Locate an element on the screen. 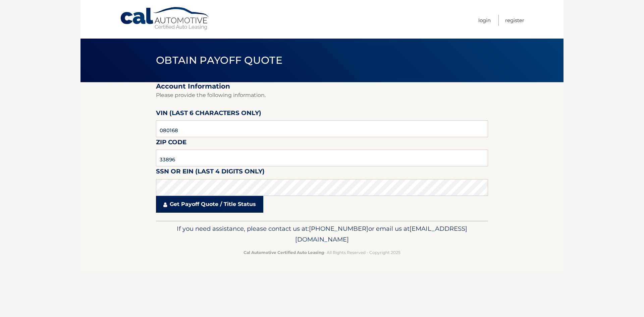 Image resolution: width=644 pixels, height=317 pixels. h2: Account Information is located at coordinates (322, 86).